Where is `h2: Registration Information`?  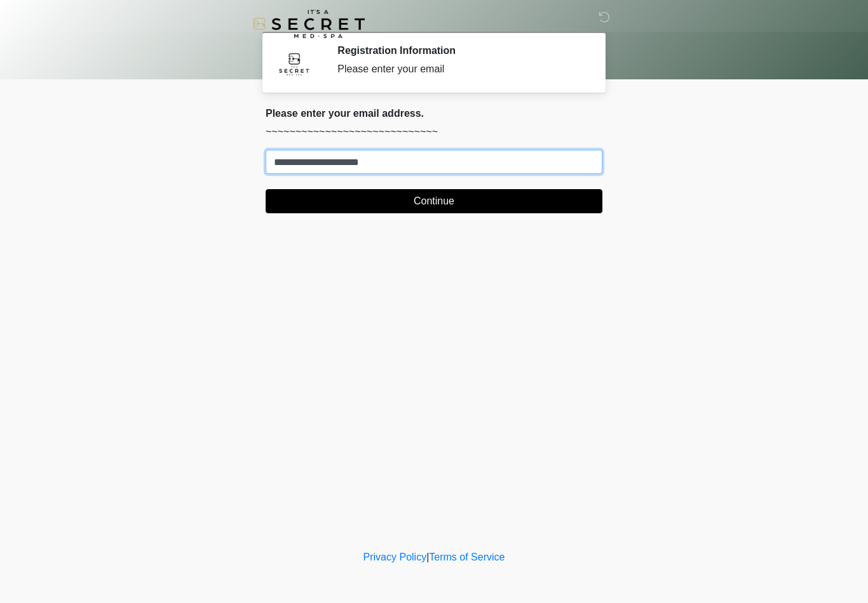 h2: Registration Information is located at coordinates (460, 50).